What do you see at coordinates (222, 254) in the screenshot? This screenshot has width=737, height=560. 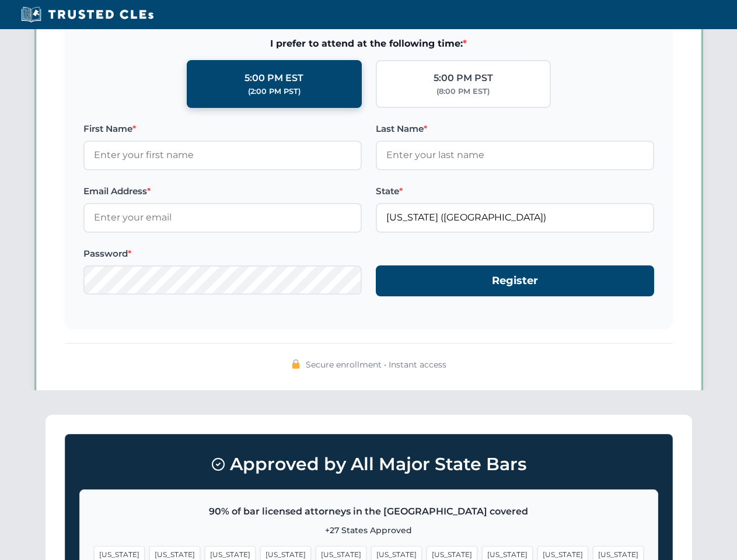 I see `label: Password` at bounding box center [222, 254].